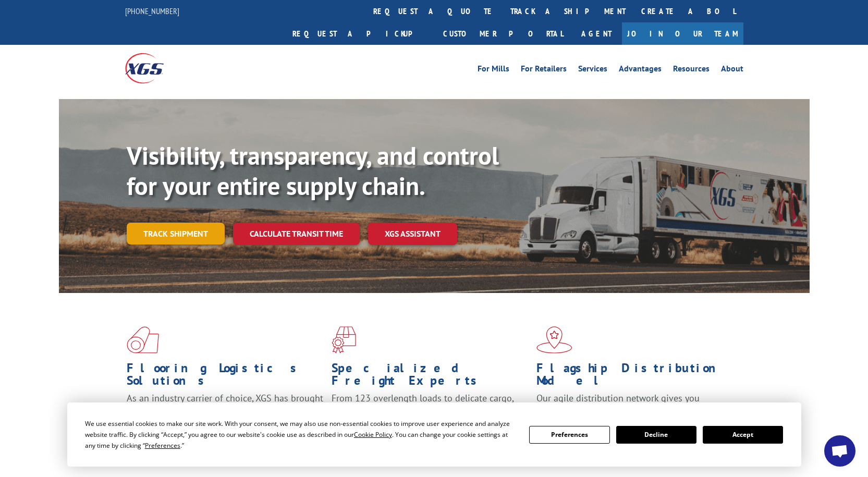  What do you see at coordinates (596, 33) in the screenshot?
I see `a: Agent` at bounding box center [596, 33].